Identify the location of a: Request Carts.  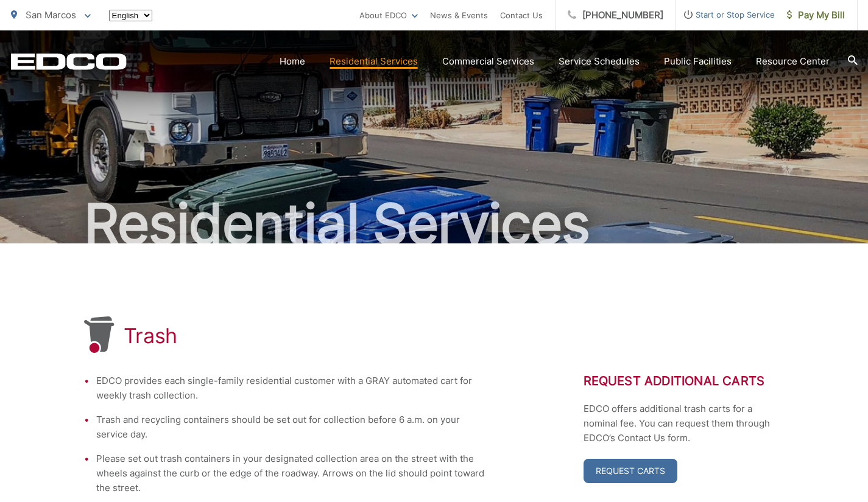
(631, 471).